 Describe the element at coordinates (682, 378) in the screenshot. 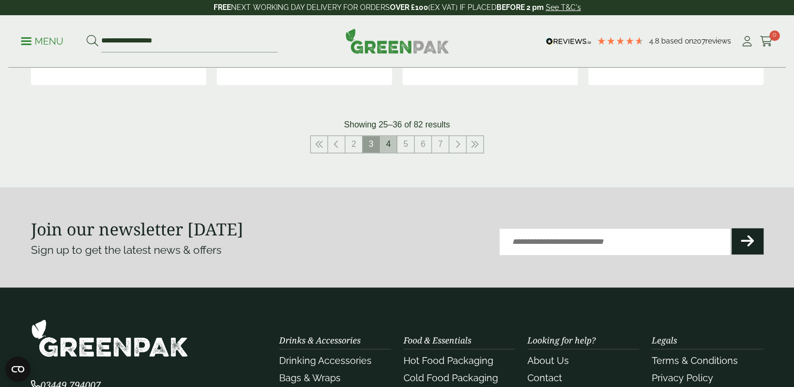

I see `a: Privacy Policy` at that location.